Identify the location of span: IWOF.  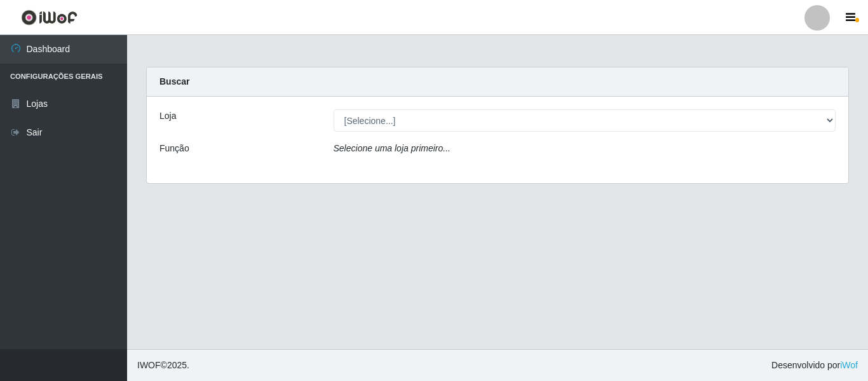
(149, 365).